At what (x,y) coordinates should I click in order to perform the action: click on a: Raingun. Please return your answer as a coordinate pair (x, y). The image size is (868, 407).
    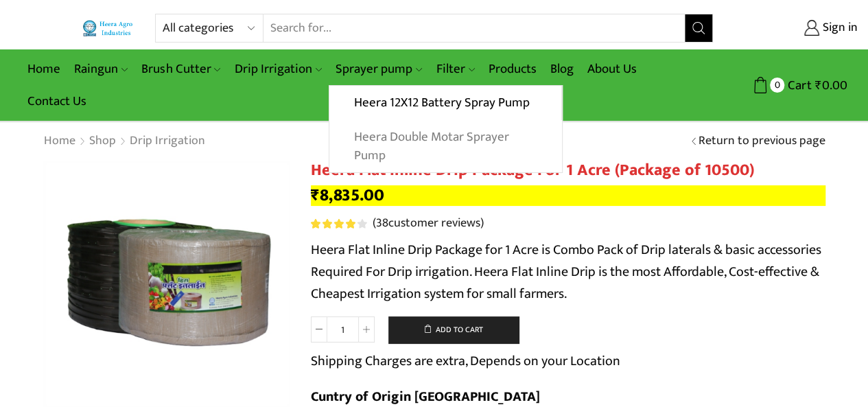
    Looking at the image, I should click on (101, 69).